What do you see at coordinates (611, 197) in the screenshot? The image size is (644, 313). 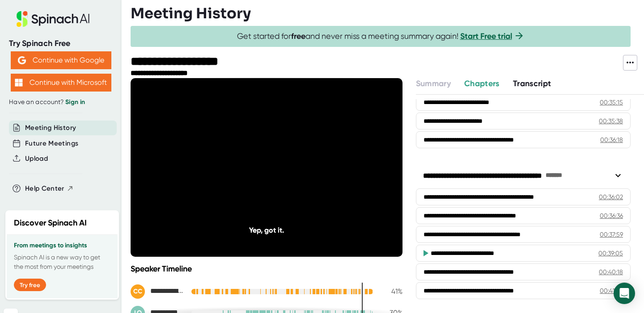 I see `div: 00:36:02` at bounding box center [611, 197].